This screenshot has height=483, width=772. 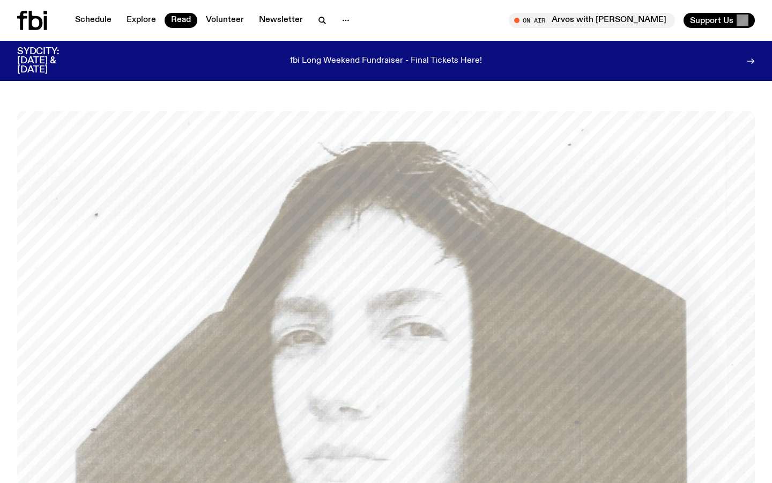 I want to click on button: Support Us, so click(x=719, y=20).